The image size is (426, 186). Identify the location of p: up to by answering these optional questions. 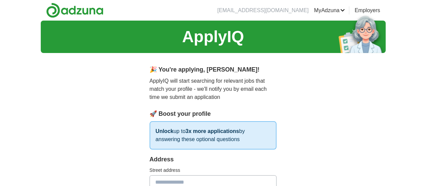
(213, 135).